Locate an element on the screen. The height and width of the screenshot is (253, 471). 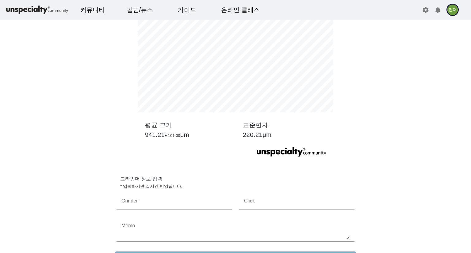
a: 커뮤니티 is located at coordinates (93, 10).